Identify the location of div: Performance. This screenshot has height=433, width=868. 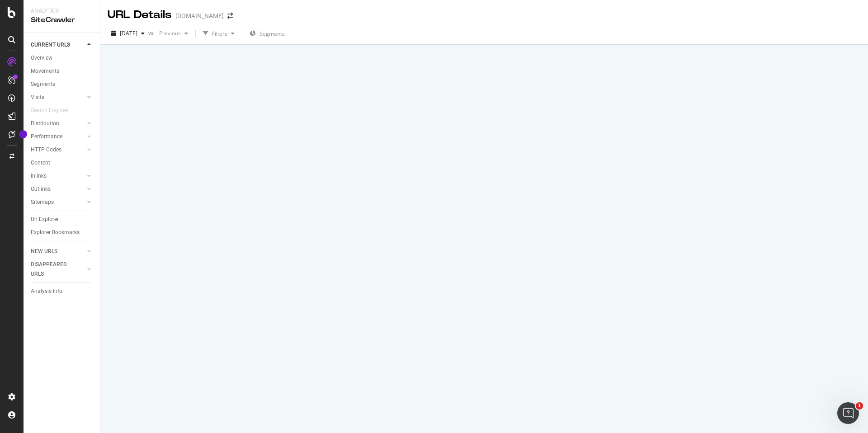
(47, 136).